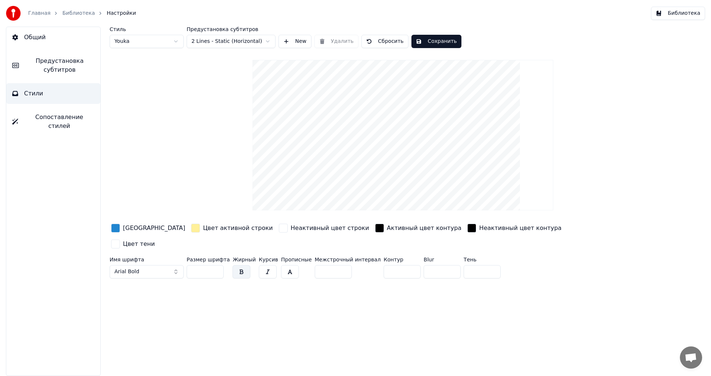  I want to click on button: Неактивный цвет строки, so click(324, 228).